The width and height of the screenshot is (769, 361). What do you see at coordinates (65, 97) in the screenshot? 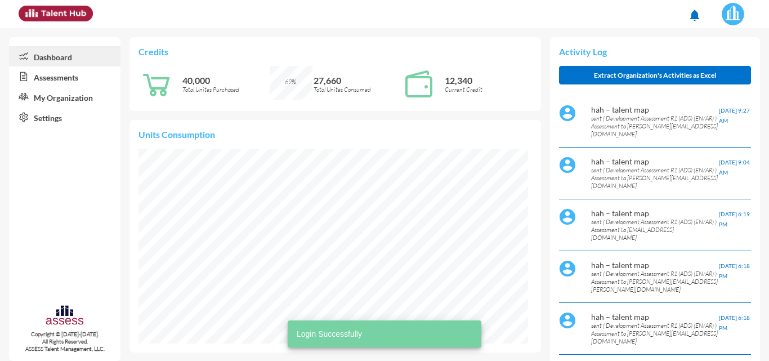
I see `a: My Organization` at bounding box center [65, 97].